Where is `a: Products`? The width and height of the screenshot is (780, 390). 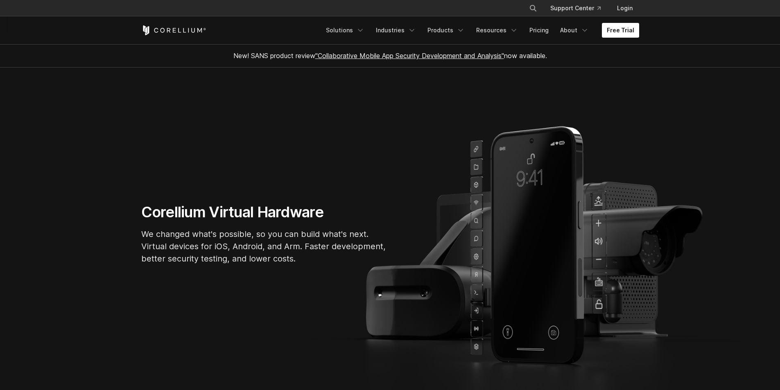
a: Products is located at coordinates (446, 30).